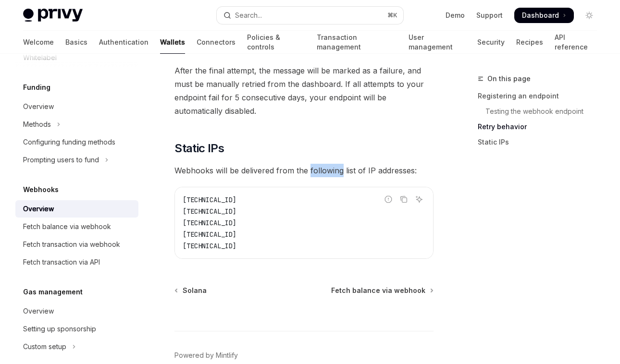 This screenshot has width=620, height=364. What do you see at coordinates (77, 160) in the screenshot?
I see `button: Toggle Prompting users to fund section` at bounding box center [77, 160].